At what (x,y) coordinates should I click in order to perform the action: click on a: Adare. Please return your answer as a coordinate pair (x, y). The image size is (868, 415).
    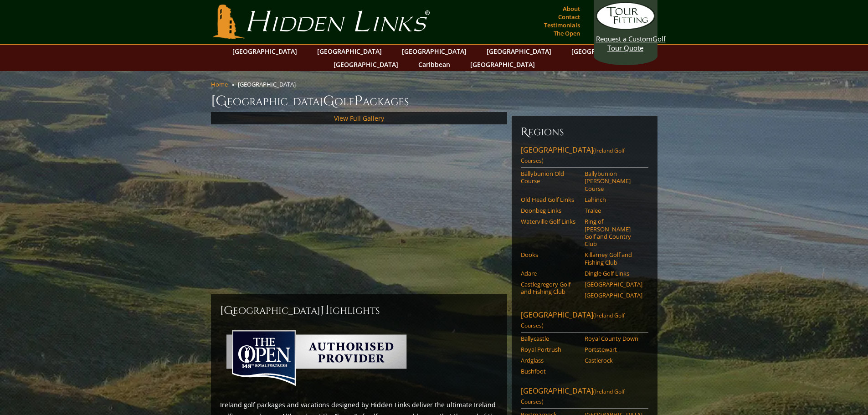
    Looking at the image, I should click on (550, 274).